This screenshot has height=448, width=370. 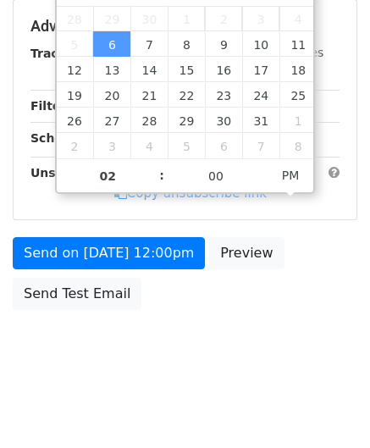 What do you see at coordinates (75, 69) in the screenshot?
I see `span: October 12, 2025` at bounding box center [75, 69].